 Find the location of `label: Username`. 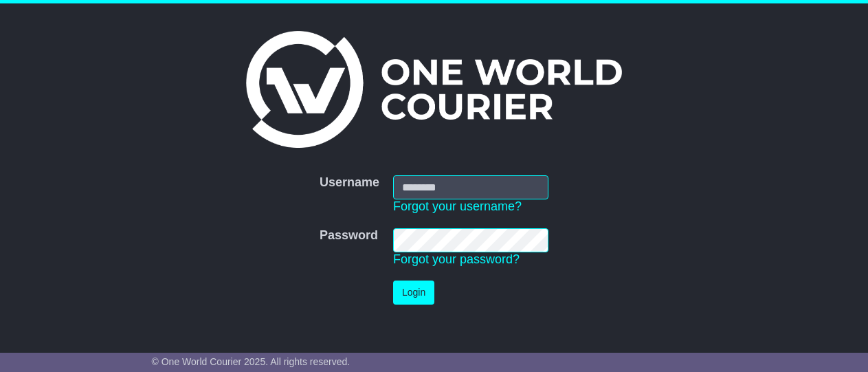

label: Username is located at coordinates (349, 183).